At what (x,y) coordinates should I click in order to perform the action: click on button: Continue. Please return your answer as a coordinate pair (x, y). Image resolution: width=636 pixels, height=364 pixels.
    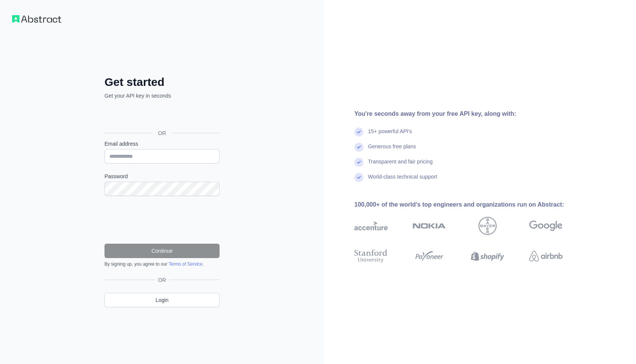
    Looking at the image, I should click on (162, 251).